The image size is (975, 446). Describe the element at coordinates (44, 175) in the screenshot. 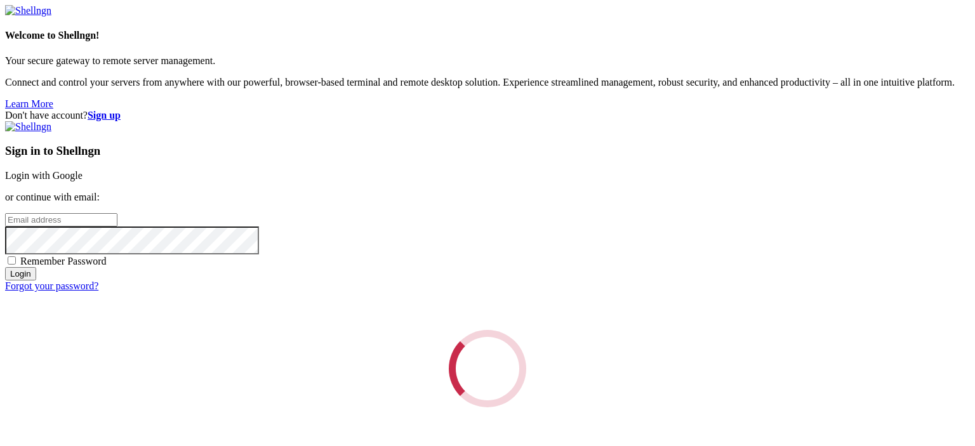

I see `a: Login with Google` at that location.